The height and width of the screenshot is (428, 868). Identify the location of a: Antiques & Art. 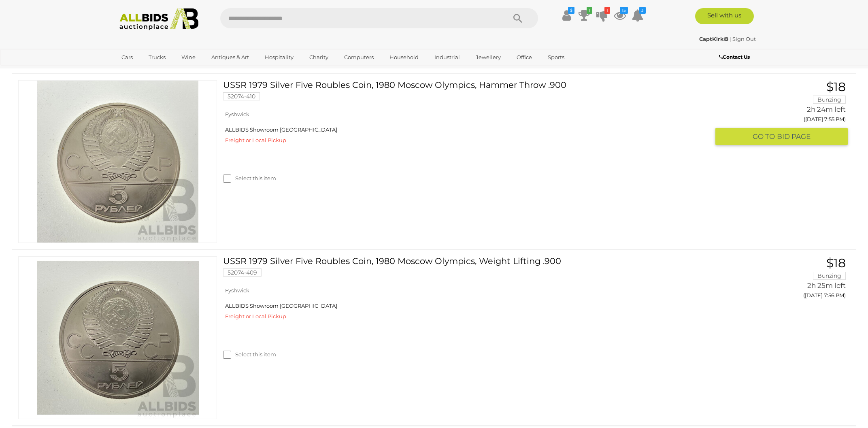
(230, 57).